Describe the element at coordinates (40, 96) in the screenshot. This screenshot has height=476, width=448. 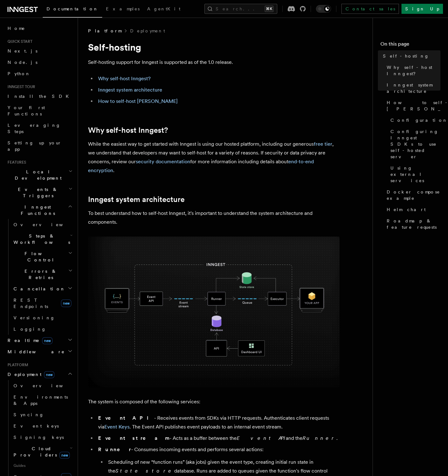
I see `span: Install the SDK` at that location.